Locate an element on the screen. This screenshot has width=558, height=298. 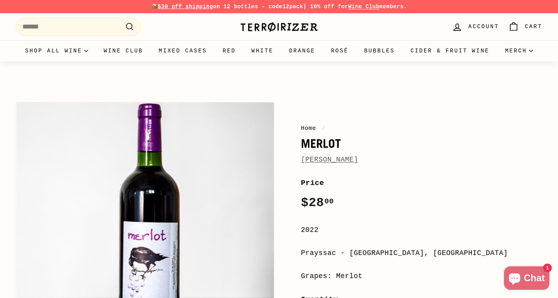
a: Bubbles is located at coordinates (380, 51).